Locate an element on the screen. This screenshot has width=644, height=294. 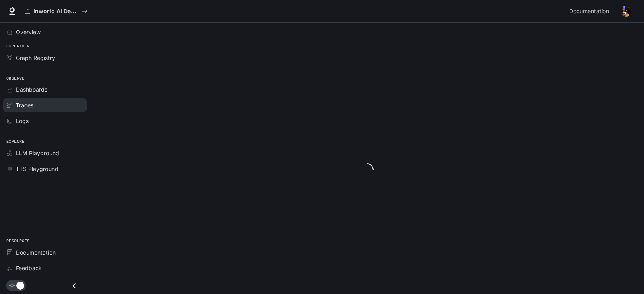
a: Logs is located at coordinates (44, 121).